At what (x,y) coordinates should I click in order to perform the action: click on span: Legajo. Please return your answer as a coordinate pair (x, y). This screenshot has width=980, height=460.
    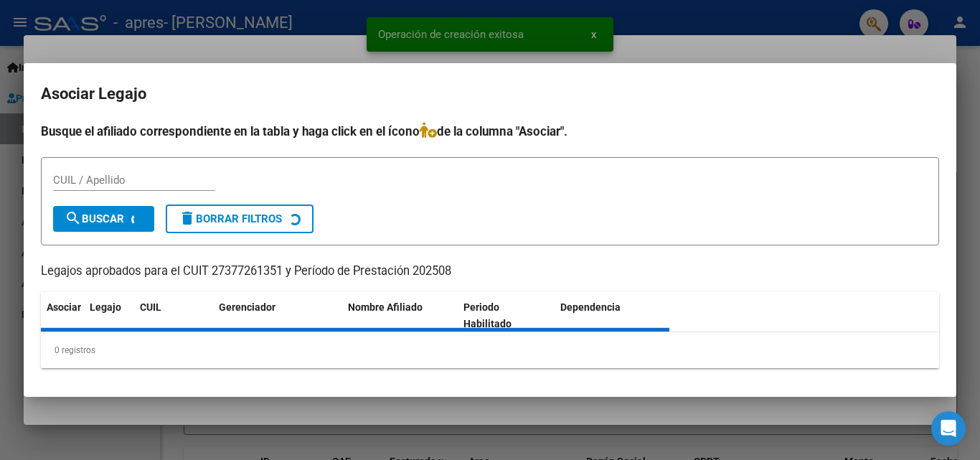
    Looking at the image, I should click on (106, 307).